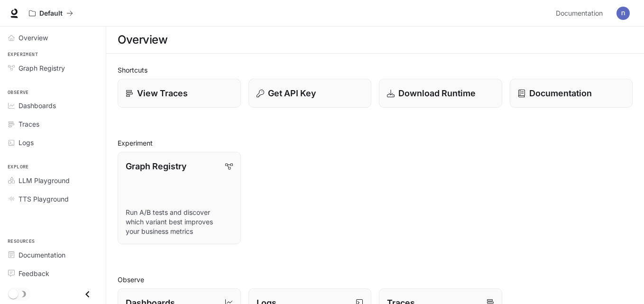  Describe the element at coordinates (179, 222) in the screenshot. I see `p: Run A/B tests and discover which variant best improves your business metrics` at that location.